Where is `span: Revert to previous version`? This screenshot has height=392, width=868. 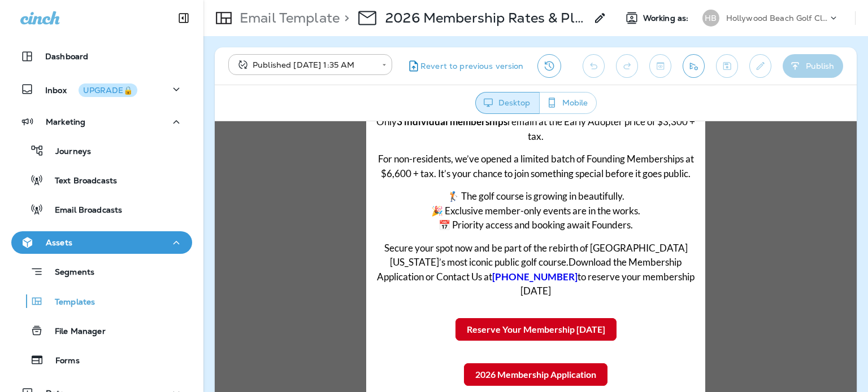
span: Revert to previous version is located at coordinates (471, 66).